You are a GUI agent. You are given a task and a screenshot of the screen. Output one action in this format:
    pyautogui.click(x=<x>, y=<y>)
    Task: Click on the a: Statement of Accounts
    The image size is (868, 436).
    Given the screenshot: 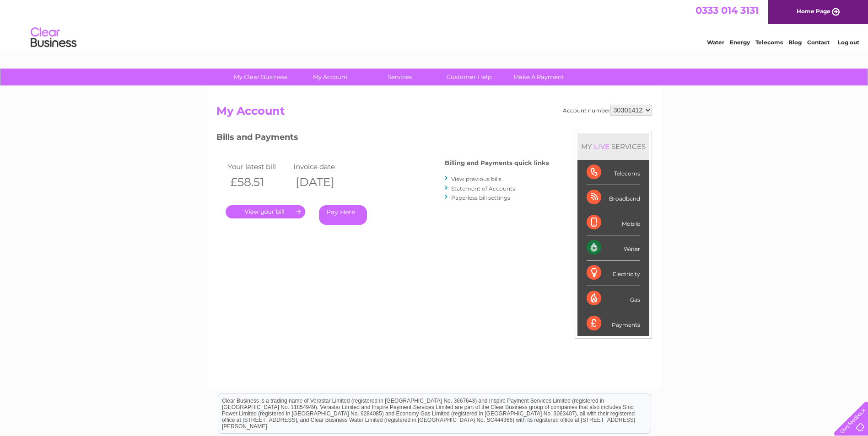 What is the action you would take?
    pyautogui.click(x=483, y=188)
    